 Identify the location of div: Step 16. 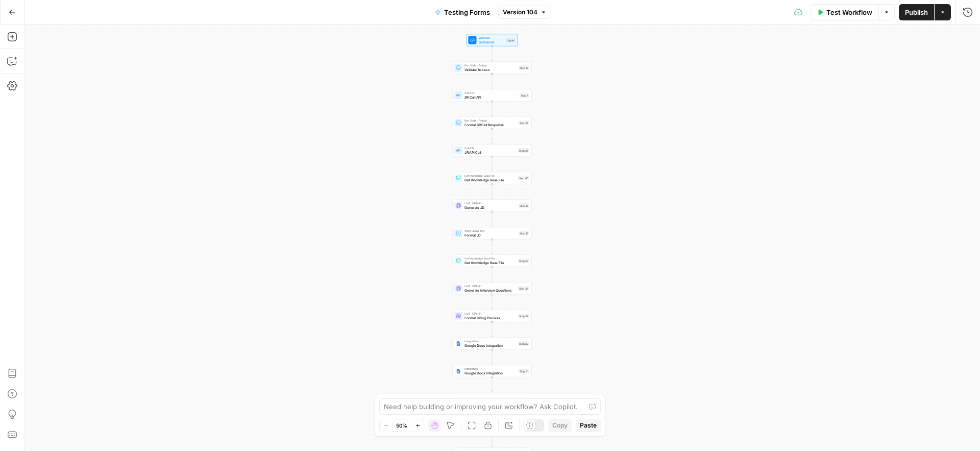
(524, 233).